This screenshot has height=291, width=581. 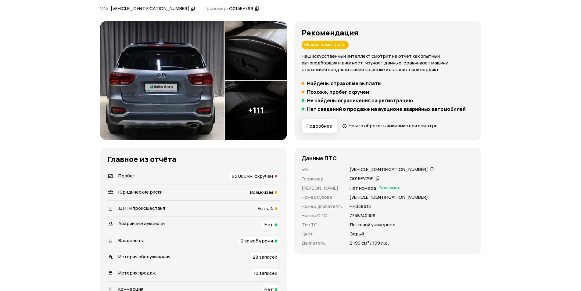 What do you see at coordinates (104, 8) in the screenshot?
I see `span: VIN :` at bounding box center [104, 8].